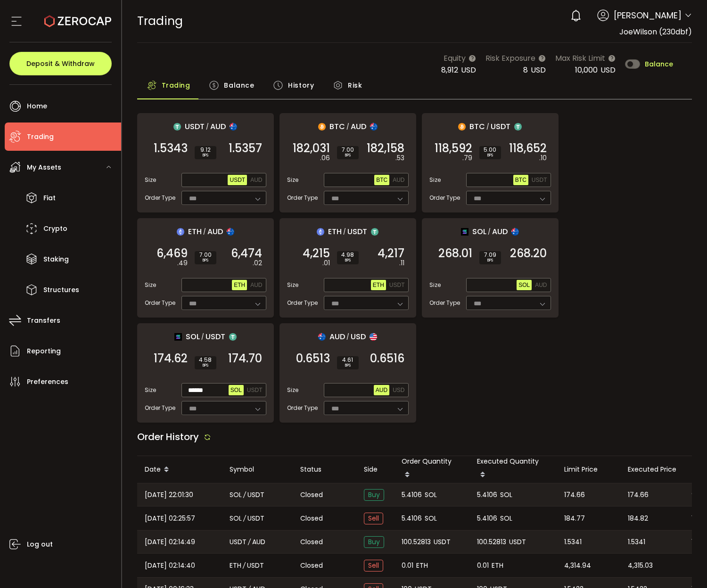 The height and width of the screenshot is (588, 707). What do you see at coordinates (402, 263) in the screenshot?
I see `em: .11` at bounding box center [402, 263].